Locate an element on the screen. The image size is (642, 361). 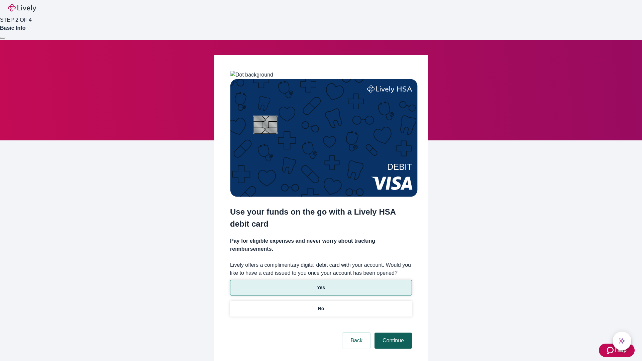
button: Zendesk support iconHelp is located at coordinates (617, 350).